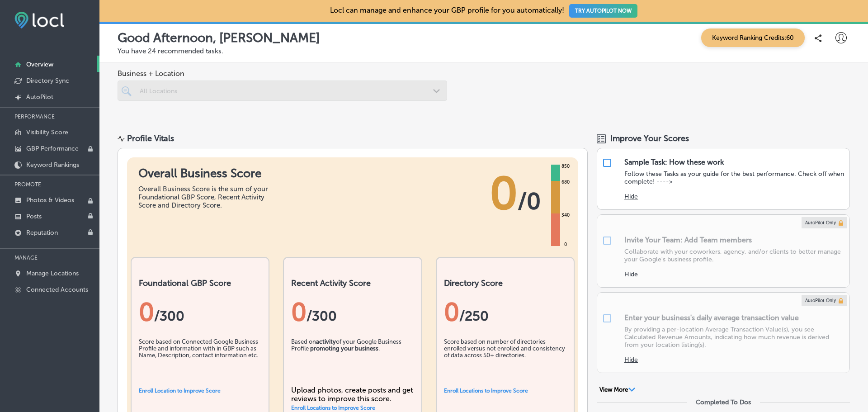 The height and width of the screenshot is (412, 868). Describe the element at coordinates (352, 361) in the screenshot. I see `div: Based on of your Google Business Profile .` at that location.